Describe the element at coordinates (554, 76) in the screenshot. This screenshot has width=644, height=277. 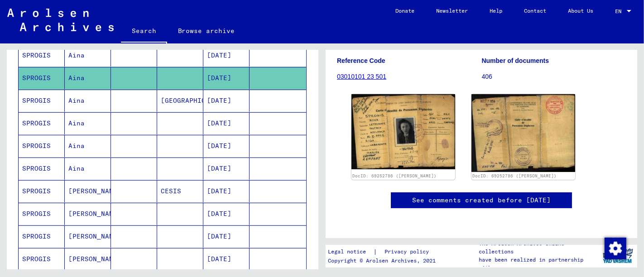
I see `p: 406` at that location.